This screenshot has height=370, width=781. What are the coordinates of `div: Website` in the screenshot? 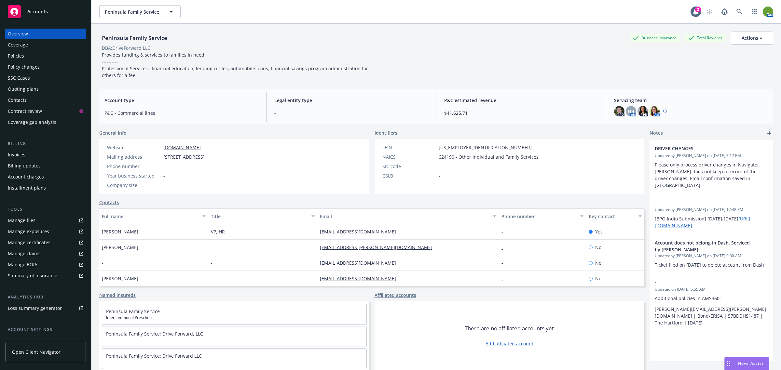 It's located at (134, 147).